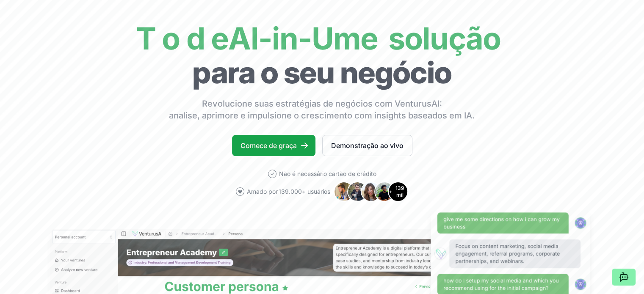 The height and width of the screenshot is (294, 644). Describe the element at coordinates (367, 145) in the screenshot. I see `font: Demonstração ao vivo` at that location.